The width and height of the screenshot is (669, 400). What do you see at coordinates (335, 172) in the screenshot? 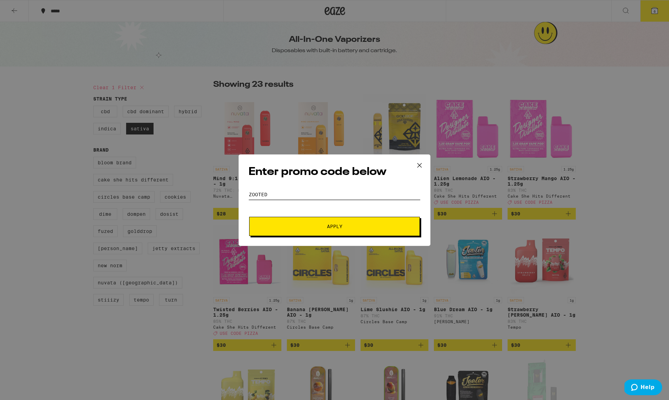
I see `h2: Enter promo code below` at bounding box center [335, 172].